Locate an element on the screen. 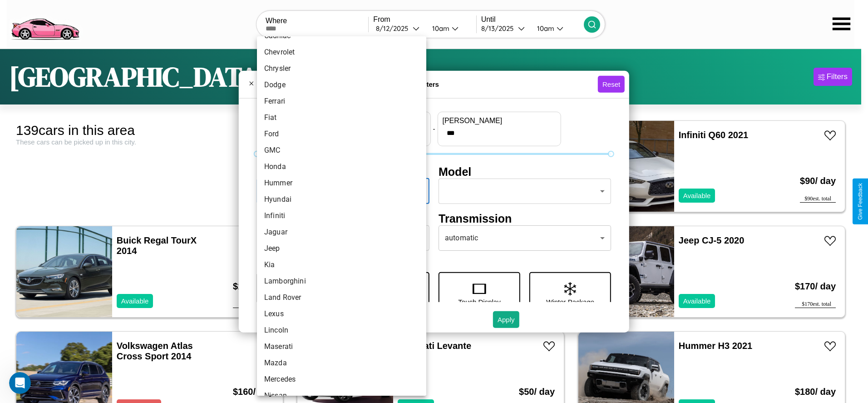 This screenshot has width=868, height=403. li: Maserati is located at coordinates (341, 347).